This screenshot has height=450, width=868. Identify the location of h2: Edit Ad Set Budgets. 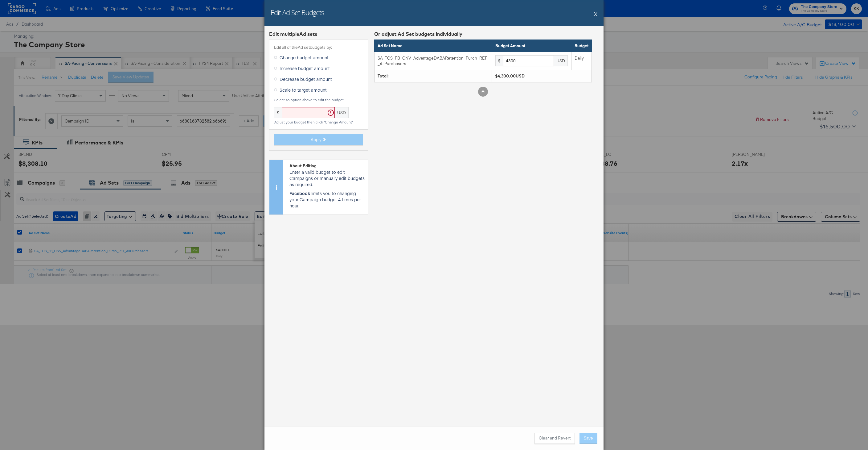
(297, 12).